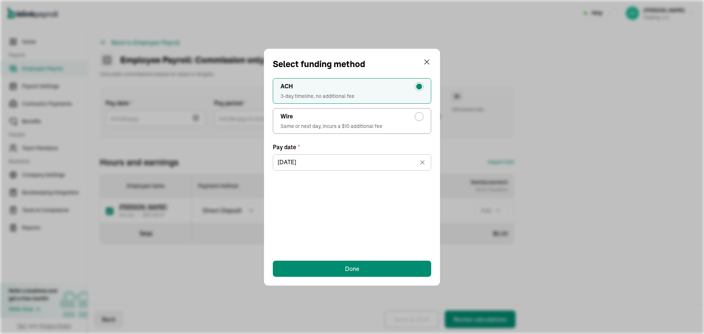 Image resolution: width=704 pixels, height=334 pixels. What do you see at coordinates (287, 87) in the screenshot?
I see `span: ACH` at bounding box center [287, 87].